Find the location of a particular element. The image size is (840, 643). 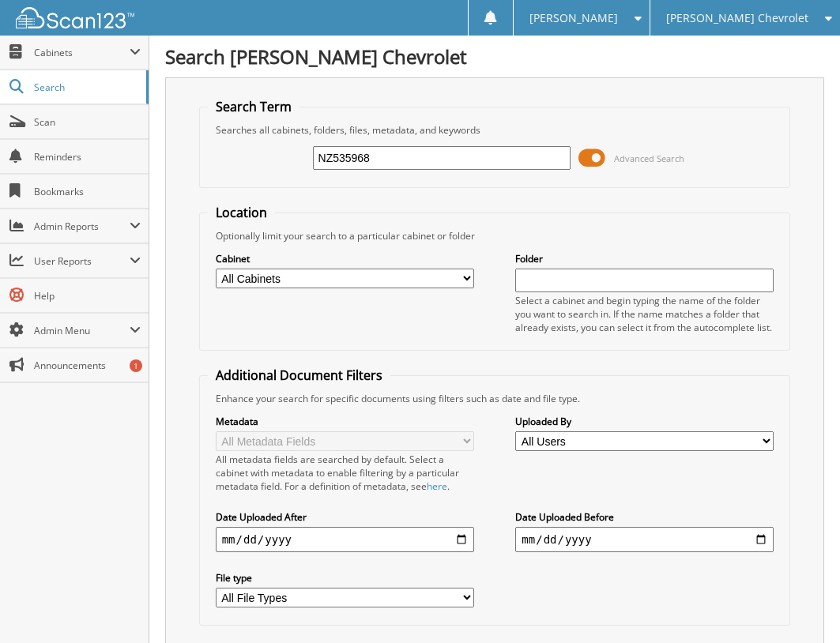

a: here is located at coordinates (437, 485).